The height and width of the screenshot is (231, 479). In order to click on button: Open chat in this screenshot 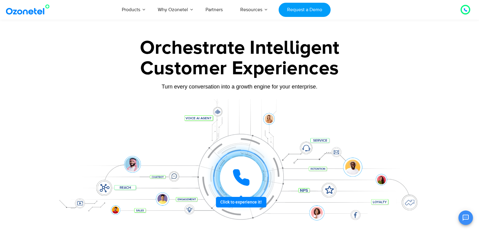, I will do `click(466, 218)`.